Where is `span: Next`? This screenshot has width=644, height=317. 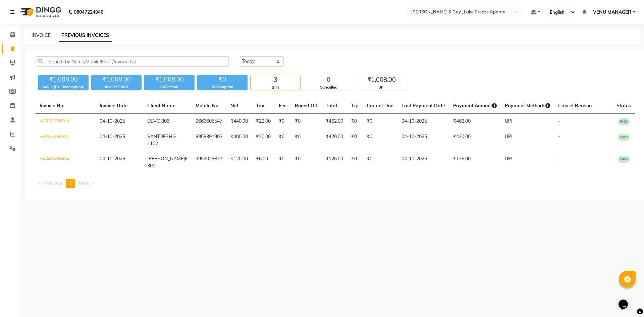
span: Next is located at coordinates (84, 183).